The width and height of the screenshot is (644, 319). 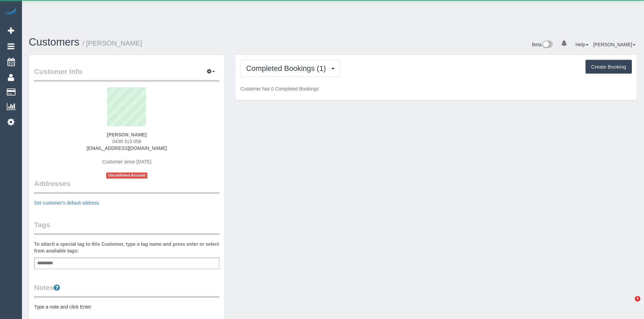 I want to click on button: Completed Bookings (1), so click(x=290, y=68).